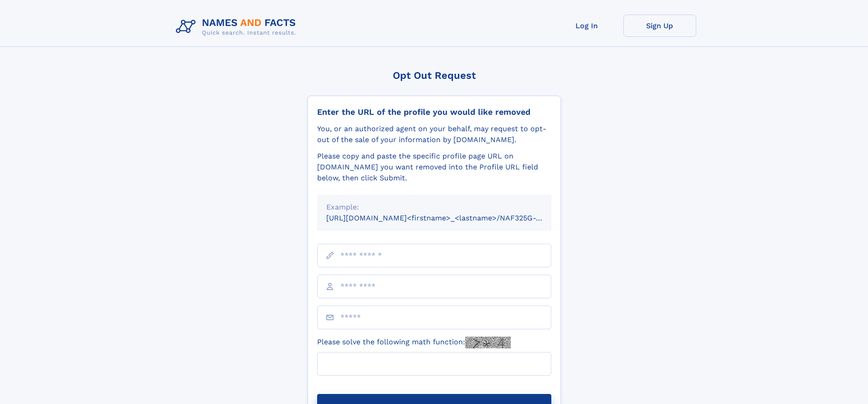 The height and width of the screenshot is (404, 868). What do you see at coordinates (414, 342) in the screenshot?
I see `label: Please solve the following math function:` at bounding box center [414, 342].